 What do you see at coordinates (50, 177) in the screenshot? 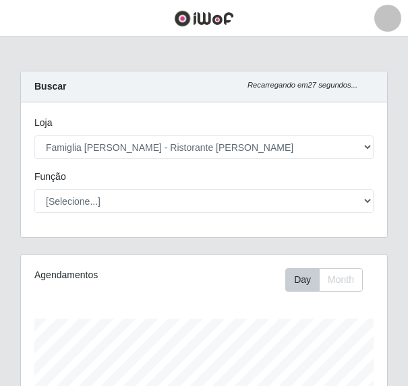
I see `label: Função` at bounding box center [50, 177].